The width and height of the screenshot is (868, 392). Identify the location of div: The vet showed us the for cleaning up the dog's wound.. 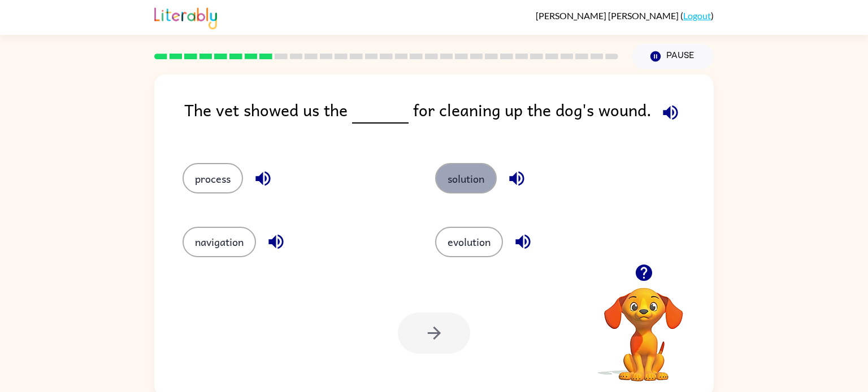
(449, 118).